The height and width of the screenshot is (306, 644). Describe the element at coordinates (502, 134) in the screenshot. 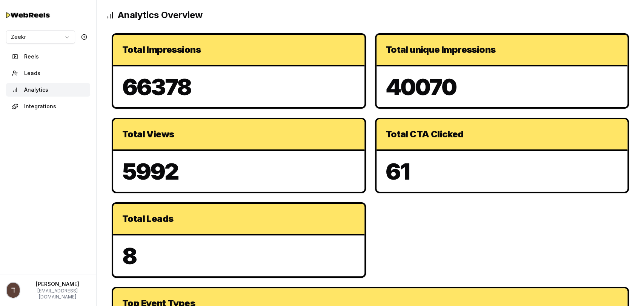

I see `div: Total CTA Clicked` at that location.